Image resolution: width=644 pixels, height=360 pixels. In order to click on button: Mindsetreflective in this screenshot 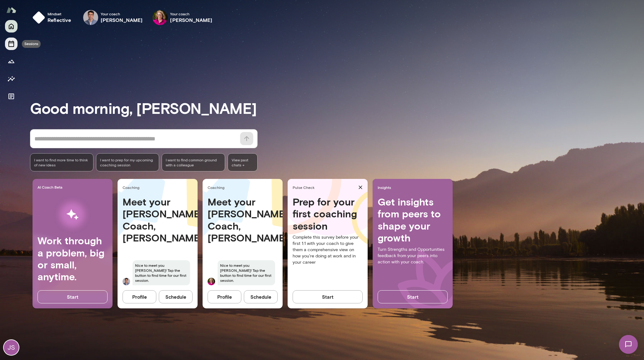, I will do `click(53, 18)`.